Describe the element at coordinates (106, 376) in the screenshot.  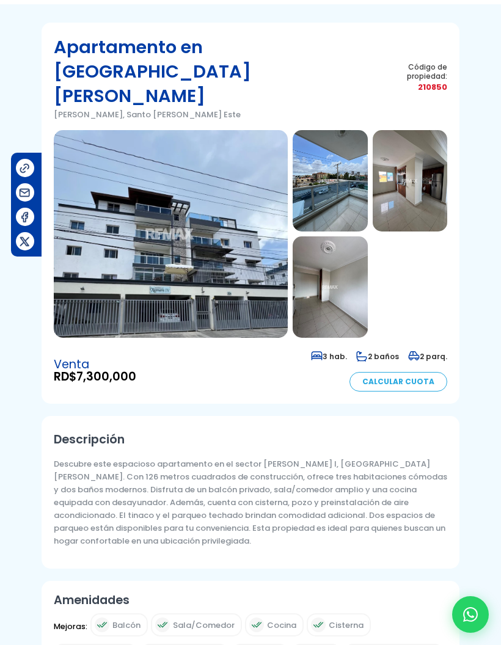
I see `span: 7,300,000` at that location.